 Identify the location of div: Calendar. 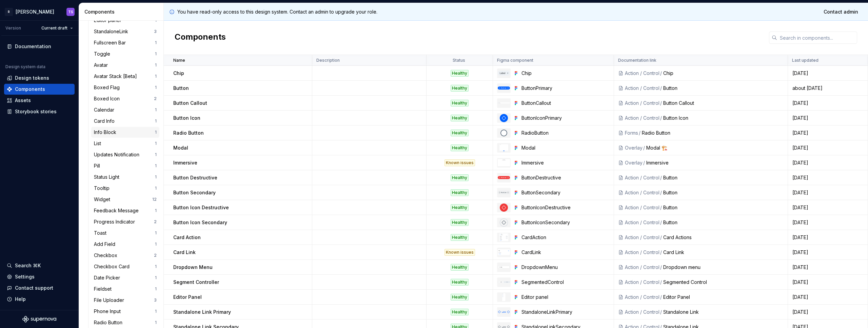
(106, 110).